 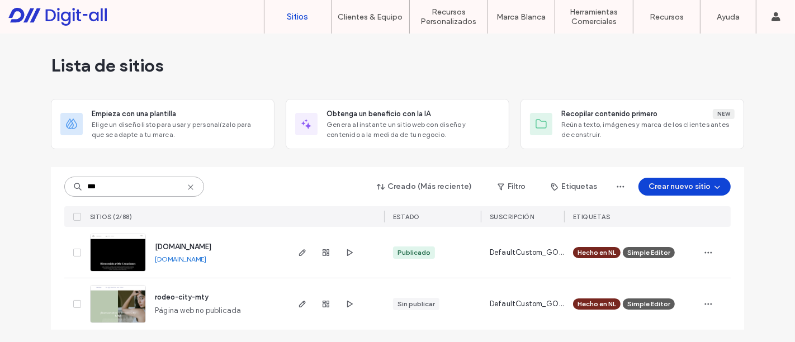 What do you see at coordinates (648, 130) in the screenshot?
I see `span: Reúna texto, imágenes y marca de los clientes antes de construir.` at bounding box center [648, 130].